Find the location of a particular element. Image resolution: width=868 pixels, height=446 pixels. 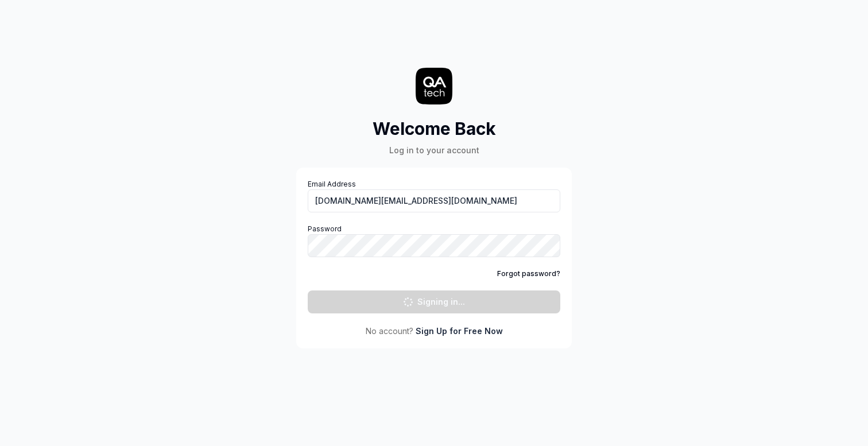

div: Log in to your account is located at coordinates (434, 150).